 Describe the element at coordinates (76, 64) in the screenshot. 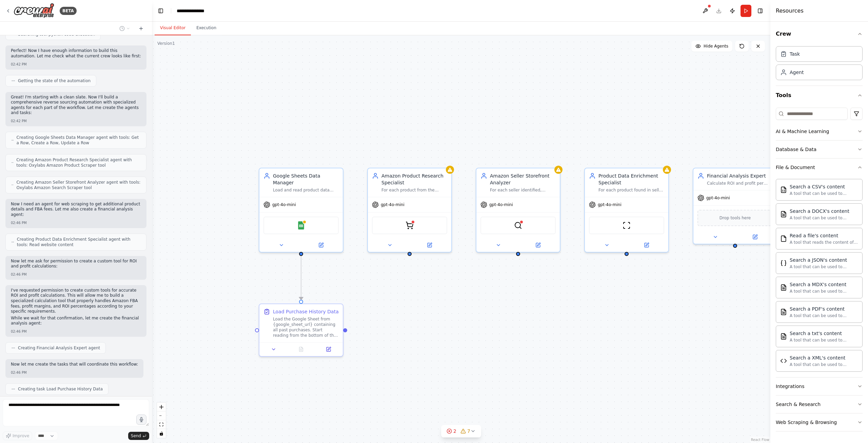

I see `div: 02:42 PM` at that location.